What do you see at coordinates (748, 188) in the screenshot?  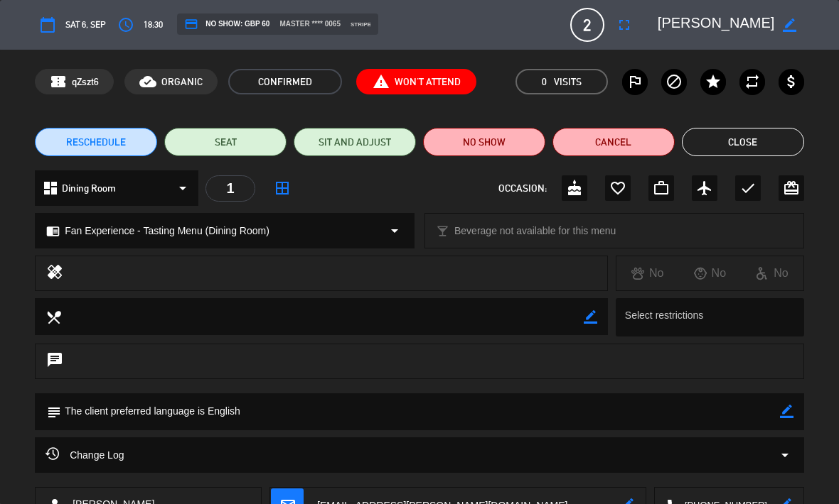 I see `i: check` at bounding box center [748, 188].